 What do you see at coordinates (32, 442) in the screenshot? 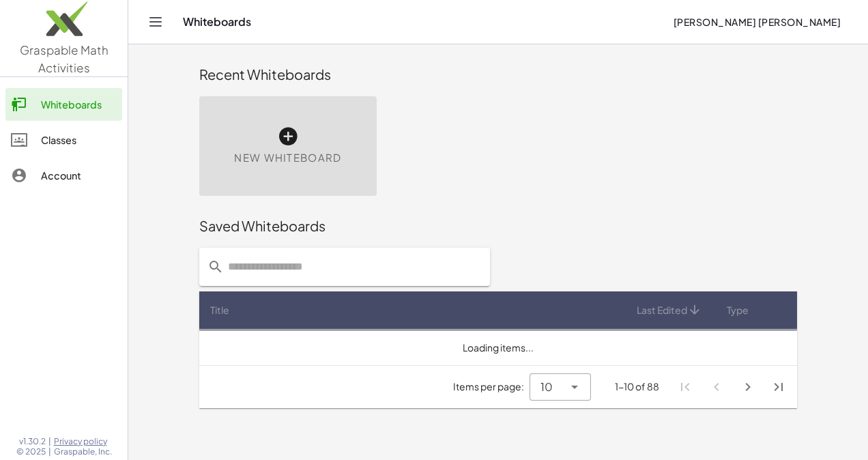
I see `span: v1.30.2` at bounding box center [32, 442].